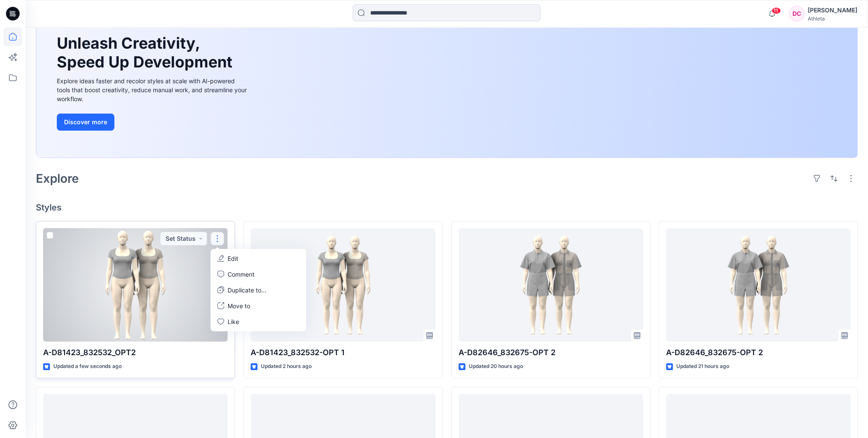  What do you see at coordinates (241, 274) in the screenshot?
I see `p: Comment` at bounding box center [241, 274].